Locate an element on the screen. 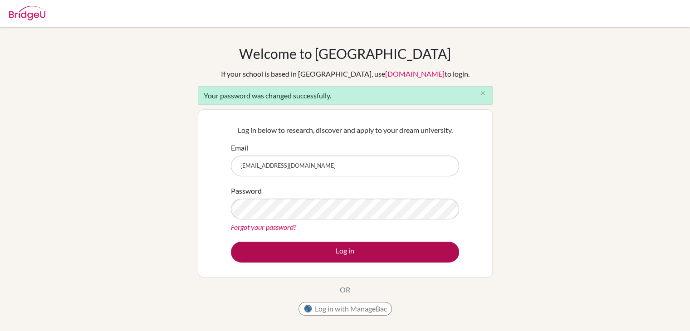 The image size is (690, 331). button: Log in with ManageBac is located at coordinates (345, 309).